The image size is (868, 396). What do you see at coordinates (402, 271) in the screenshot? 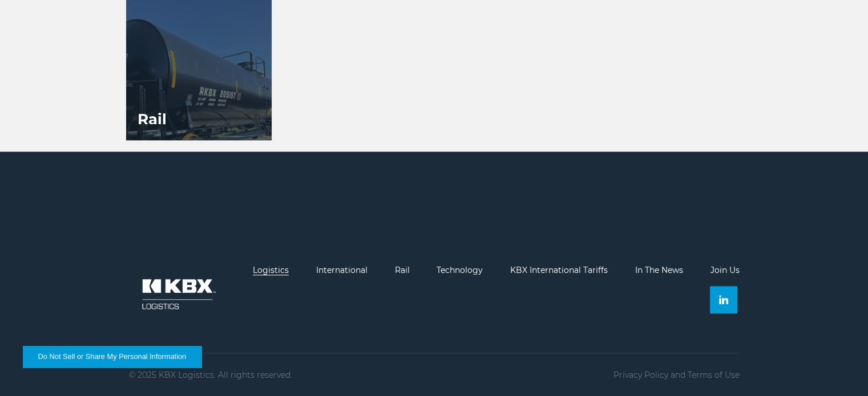
I see `a: Rail` at bounding box center [402, 271].